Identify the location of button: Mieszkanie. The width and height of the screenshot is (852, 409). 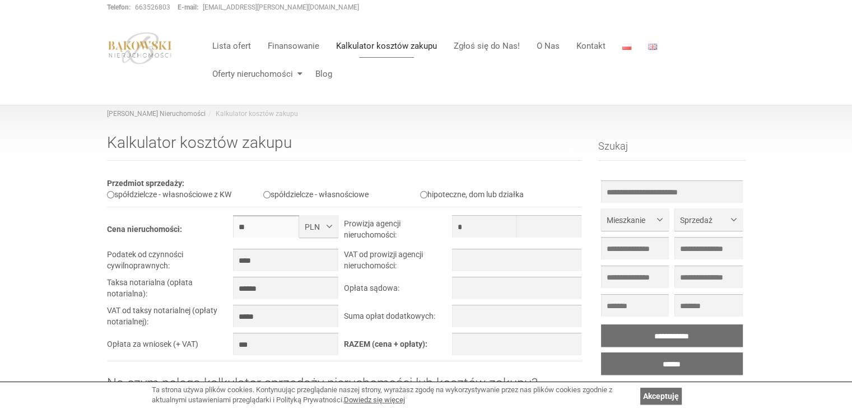
(634, 220).